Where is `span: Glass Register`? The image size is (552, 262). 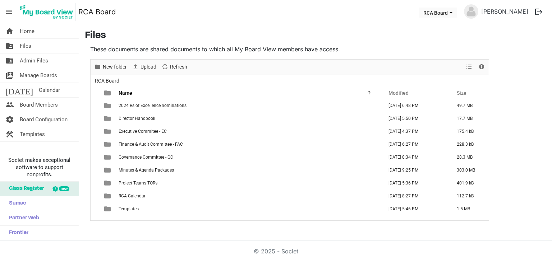 span: Glass Register is located at coordinates (24, 189).